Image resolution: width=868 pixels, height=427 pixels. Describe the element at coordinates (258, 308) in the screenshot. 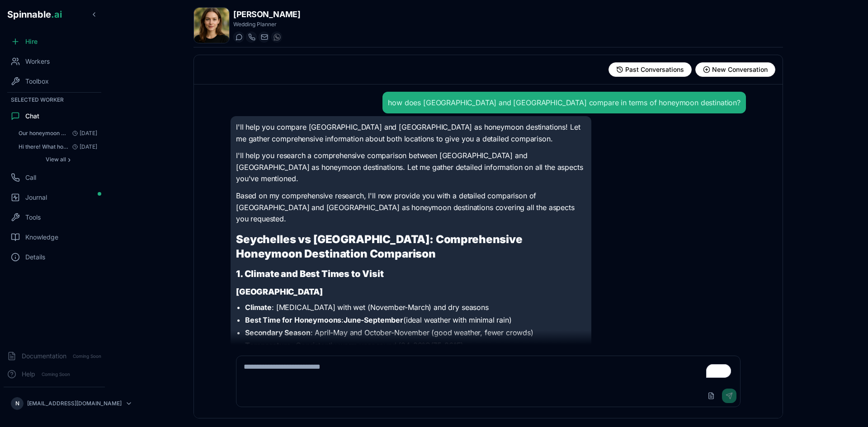

I see `strong: Climate` at that location.